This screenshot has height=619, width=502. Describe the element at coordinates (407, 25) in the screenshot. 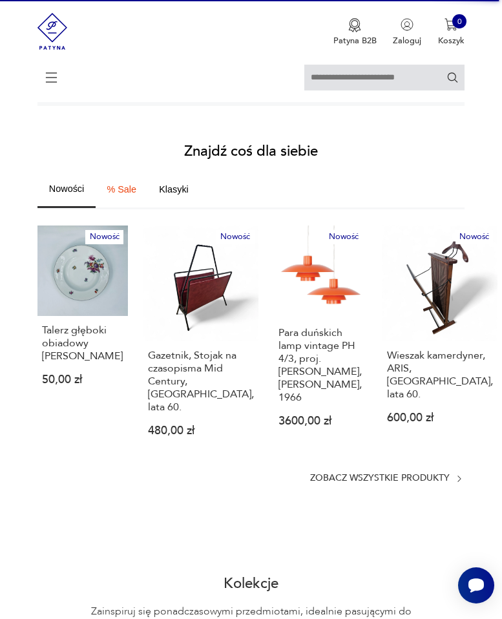

I see `img: Ikonka użytkownika` at that location.